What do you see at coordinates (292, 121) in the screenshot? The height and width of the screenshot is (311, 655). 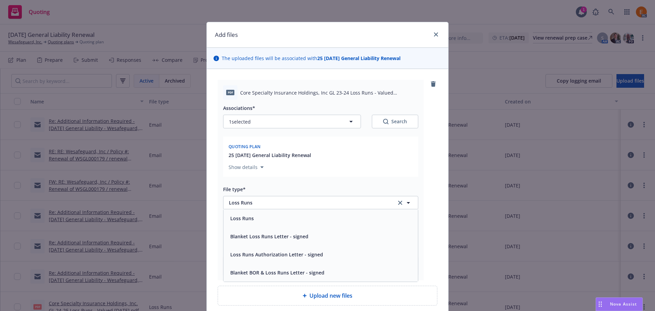 I see `button: 1selected` at bounding box center [292, 121].